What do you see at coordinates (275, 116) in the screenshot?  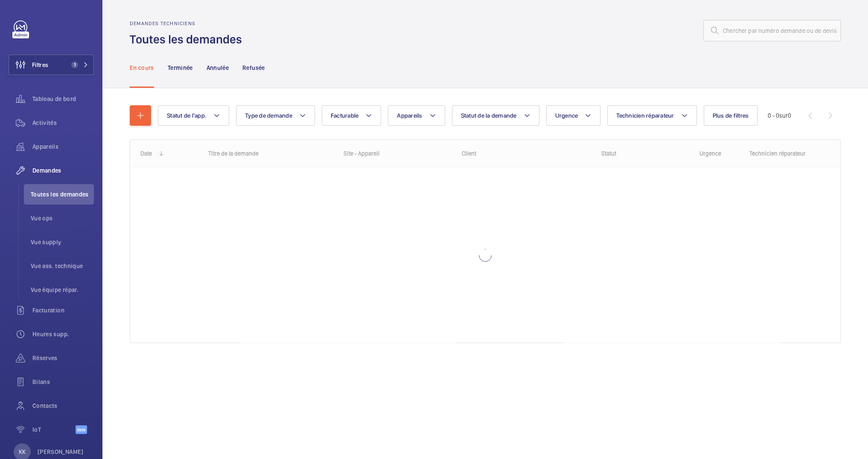 I see `button: Type de demande` at bounding box center [275, 116].